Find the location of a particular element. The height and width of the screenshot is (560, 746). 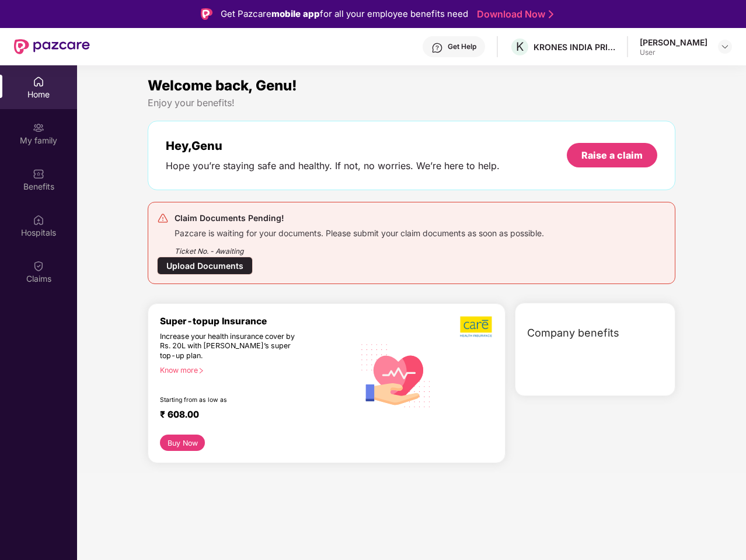

div: Raise a claim is located at coordinates (611, 156).